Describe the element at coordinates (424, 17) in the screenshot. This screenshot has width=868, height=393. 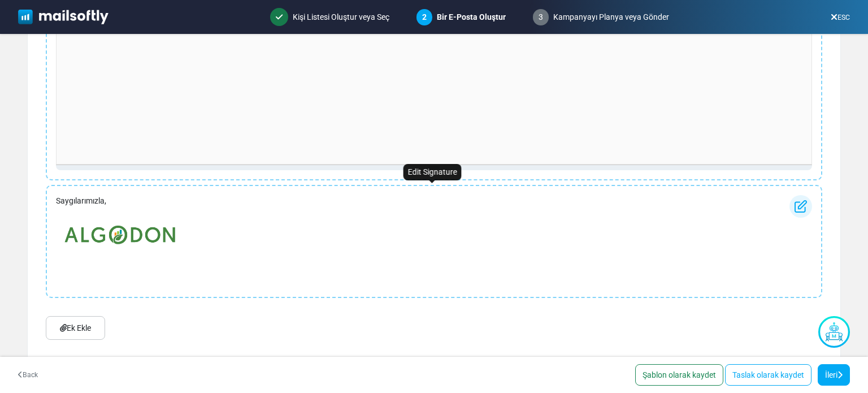
I see `span: 2` at that location.